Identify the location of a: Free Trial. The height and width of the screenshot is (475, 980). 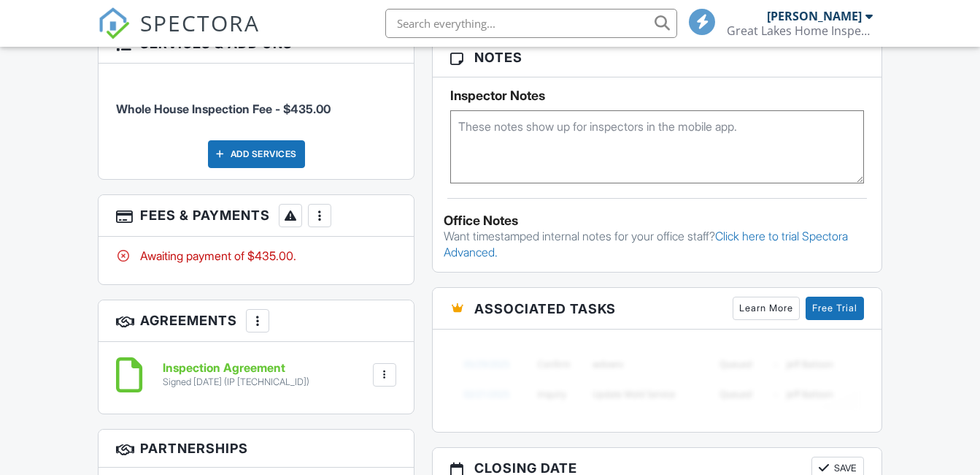
(835, 308).